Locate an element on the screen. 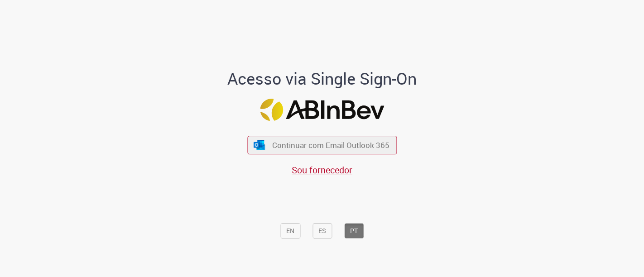  button: PT is located at coordinates (354, 231).